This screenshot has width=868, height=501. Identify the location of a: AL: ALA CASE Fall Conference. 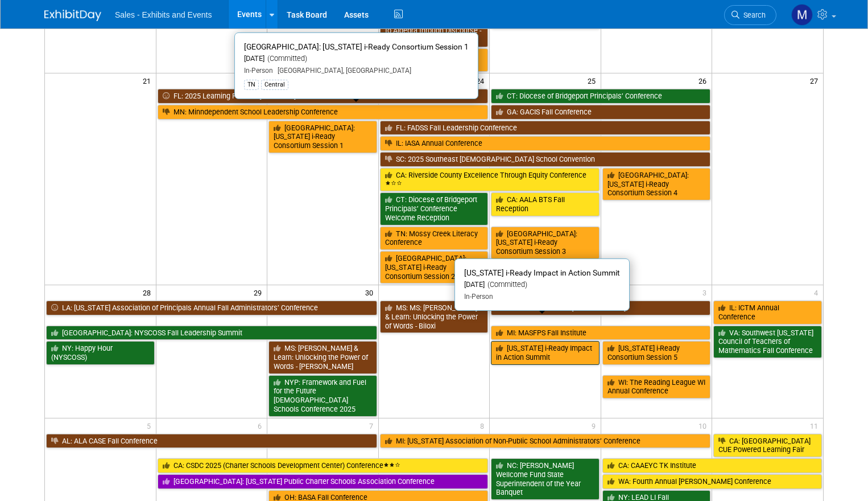
(212, 441).